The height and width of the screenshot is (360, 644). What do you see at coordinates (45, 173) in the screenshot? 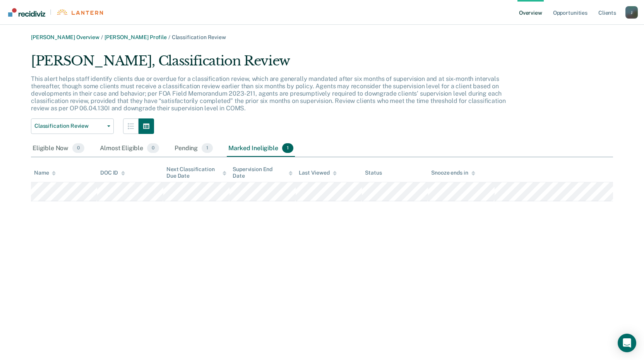
I see `div: Name` at bounding box center [45, 173].